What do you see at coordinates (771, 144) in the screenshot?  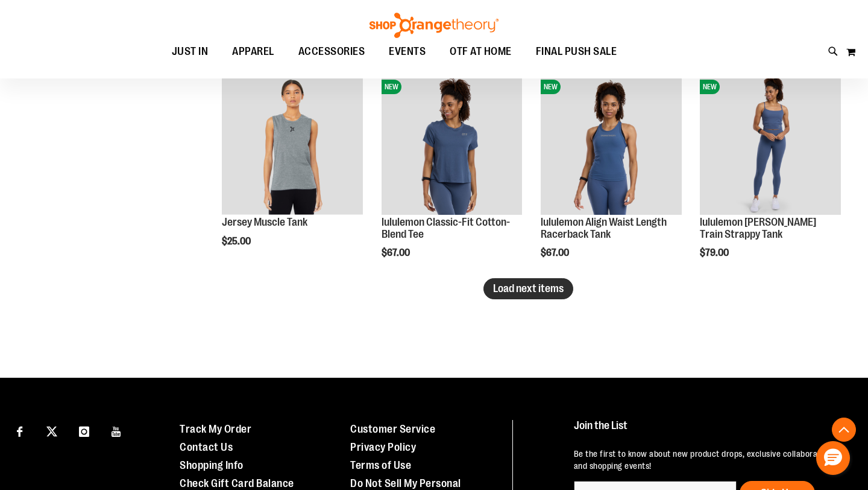 I see `img: lululemon Wunder Train Strappy Tank` at bounding box center [771, 144].